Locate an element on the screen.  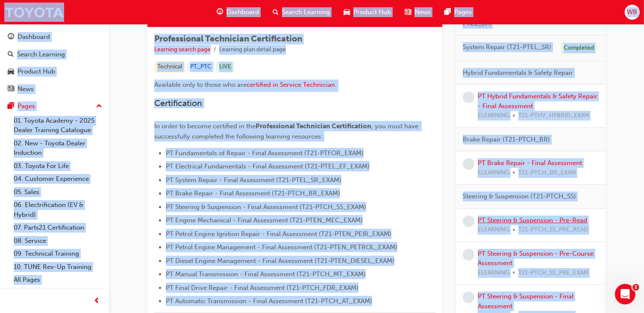
a: Product Hub is located at coordinates (54, 71).